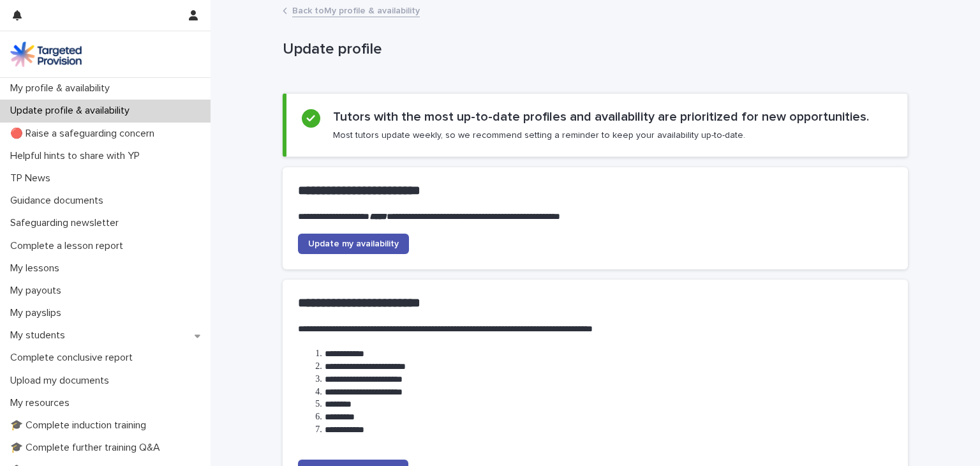  Describe the element at coordinates (67, 223) in the screenshot. I see `p: Safeguarding newsletter` at that location.